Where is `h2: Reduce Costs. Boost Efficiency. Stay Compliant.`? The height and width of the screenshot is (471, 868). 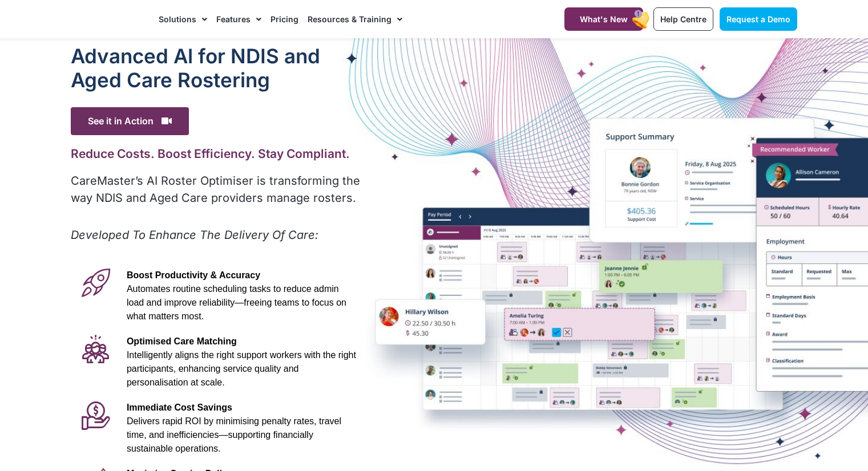
h2: Reduce Costs. Boost Efficiency. Stay Compliant. is located at coordinates (216, 153).